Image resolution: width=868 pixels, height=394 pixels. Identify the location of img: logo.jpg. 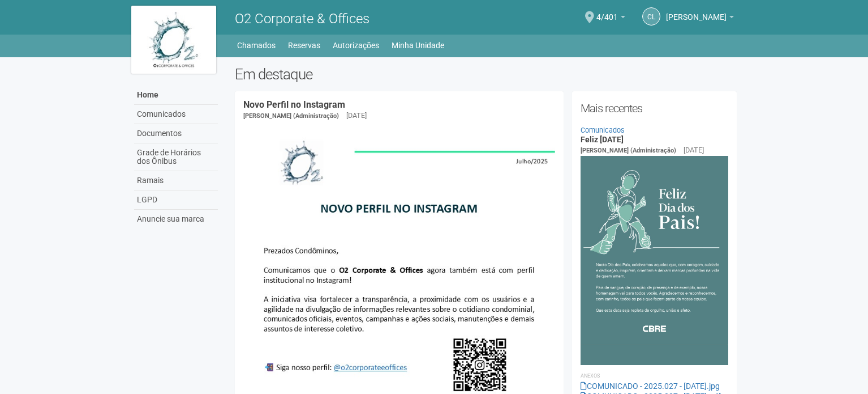
(173, 40).